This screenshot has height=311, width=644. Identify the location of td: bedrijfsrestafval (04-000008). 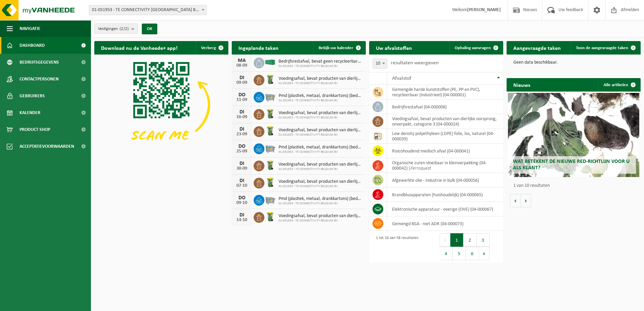
(445, 107).